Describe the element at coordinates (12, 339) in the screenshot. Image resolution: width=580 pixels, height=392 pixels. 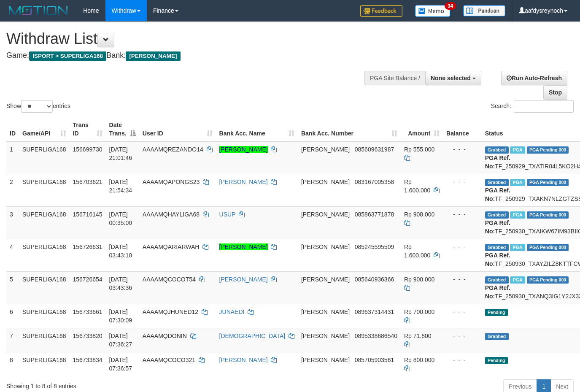
I see `td: 7` at that location.